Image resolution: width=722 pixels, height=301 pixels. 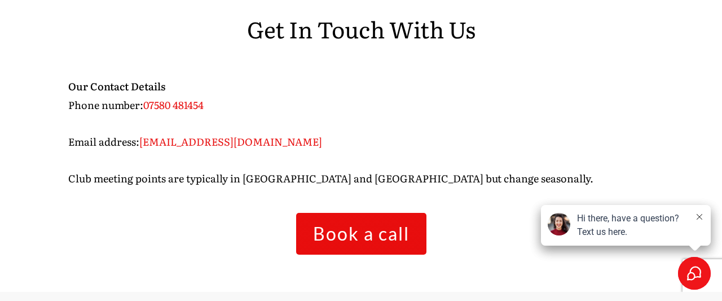 I want to click on span: 07580 481454, so click(x=173, y=104).